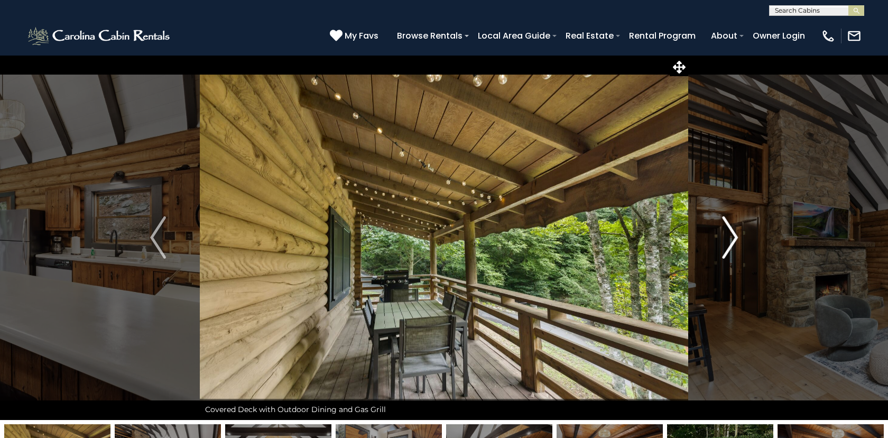 The height and width of the screenshot is (438, 888). Describe the element at coordinates (778, 35) in the screenshot. I see `a: Owner Login` at that location.